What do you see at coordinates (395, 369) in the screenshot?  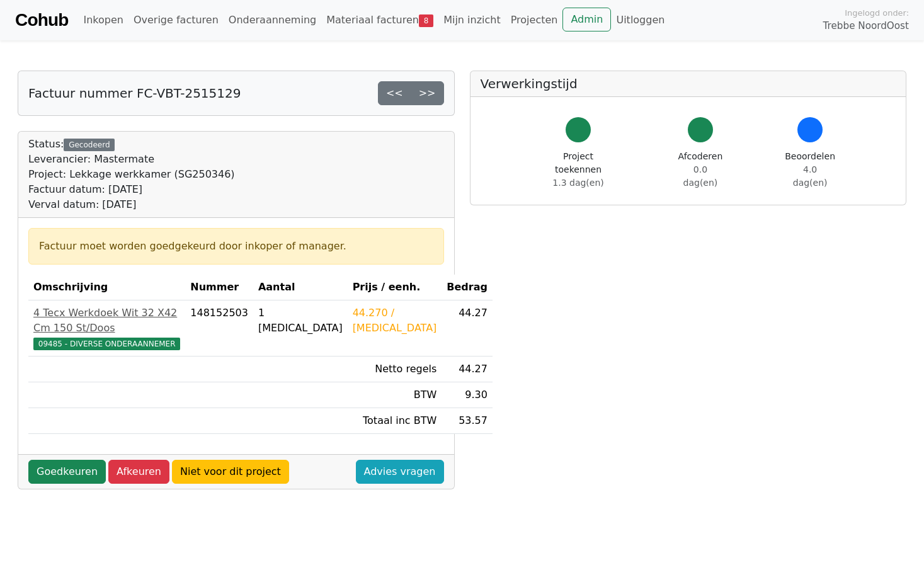 I see `td: Netto regels` at bounding box center [395, 369].